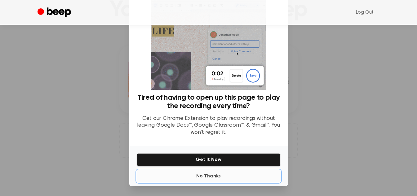 The height and width of the screenshot is (196, 417). I want to click on button: Get It Now, so click(209, 160).